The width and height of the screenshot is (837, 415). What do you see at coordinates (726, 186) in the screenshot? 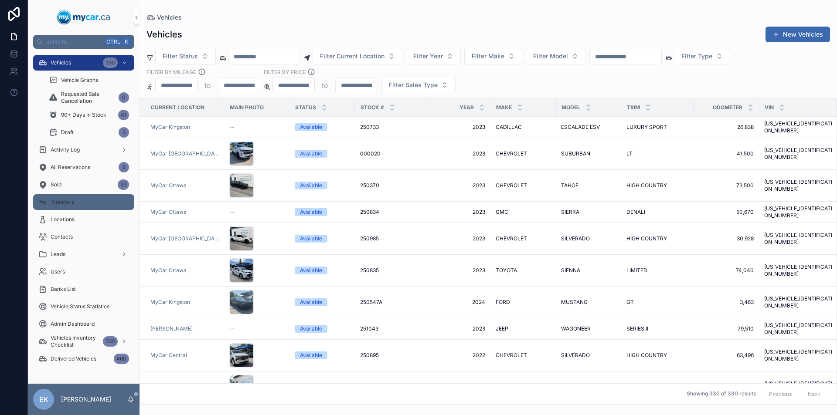
I see `a: 73,500` at bounding box center [726, 186].